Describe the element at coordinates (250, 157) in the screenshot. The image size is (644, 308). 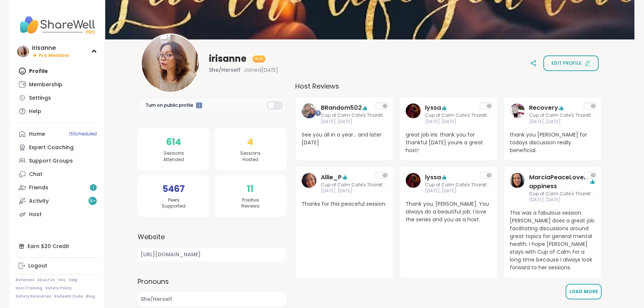
I see `span: Sessions Hosted` at that location.